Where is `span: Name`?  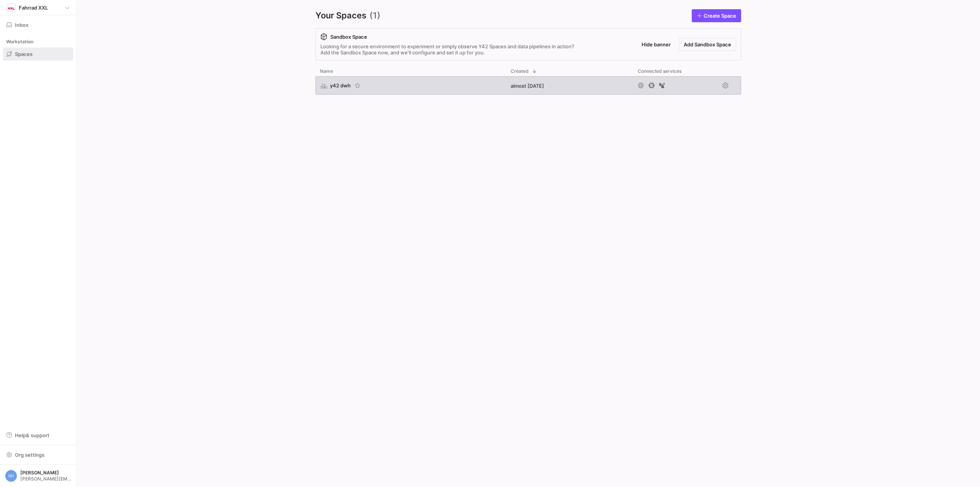
span: Name is located at coordinates (327, 71).